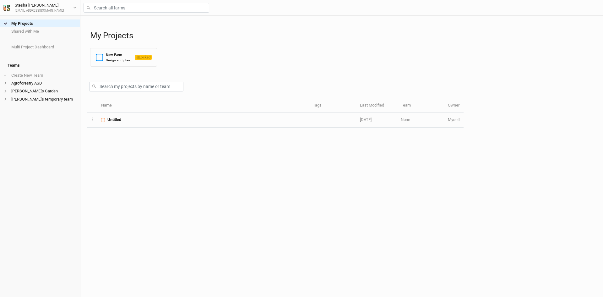 The width and height of the screenshot is (603, 297). I want to click on h4: Teams, so click(40, 65).